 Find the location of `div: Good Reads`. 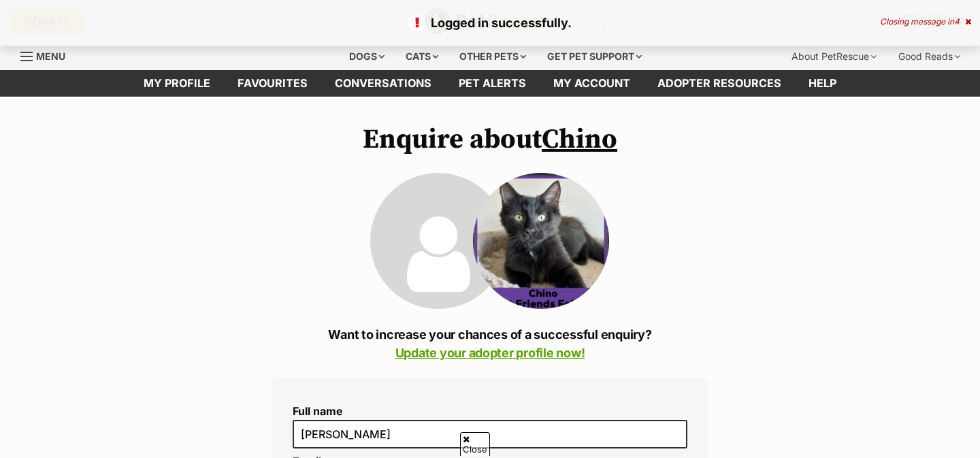

div: Good Reads is located at coordinates (929, 56).